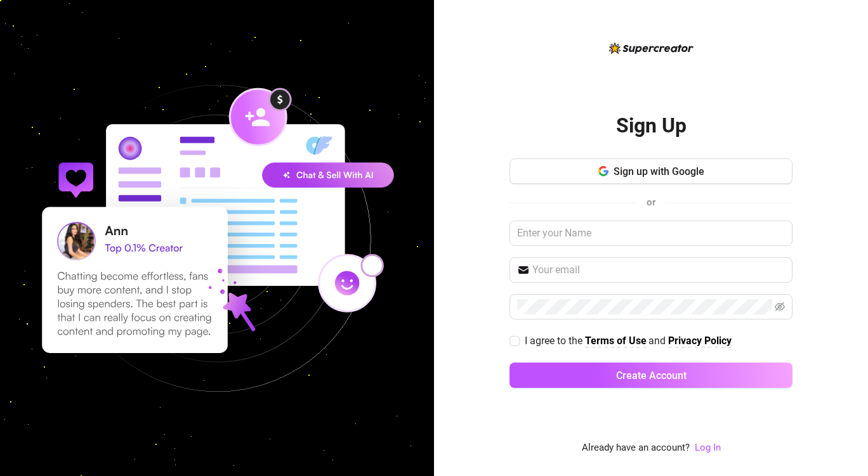  What do you see at coordinates (659, 270) in the screenshot?
I see `input: Your email` at bounding box center [659, 270].